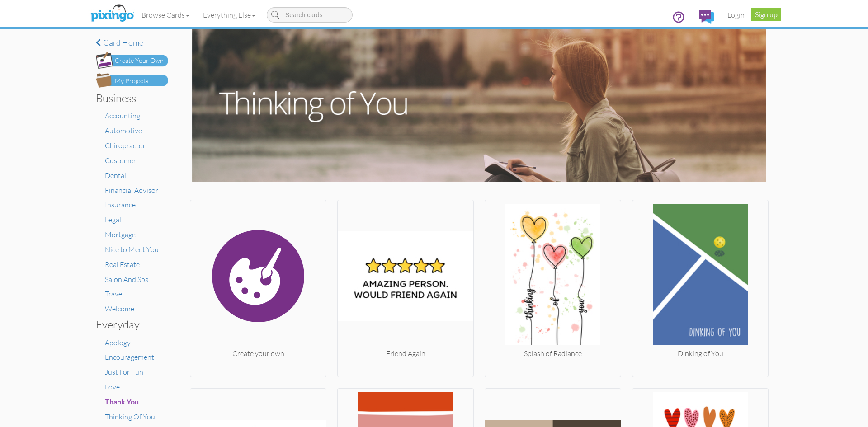 The height and width of the screenshot is (427, 868). I want to click on div: Splash of Radiance, so click(553, 353).